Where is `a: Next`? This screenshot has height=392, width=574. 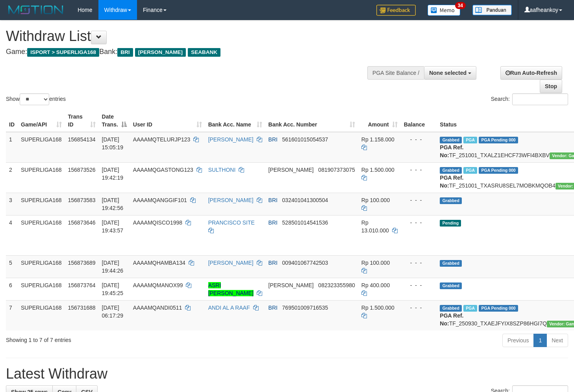 a: Next is located at coordinates (557, 340).